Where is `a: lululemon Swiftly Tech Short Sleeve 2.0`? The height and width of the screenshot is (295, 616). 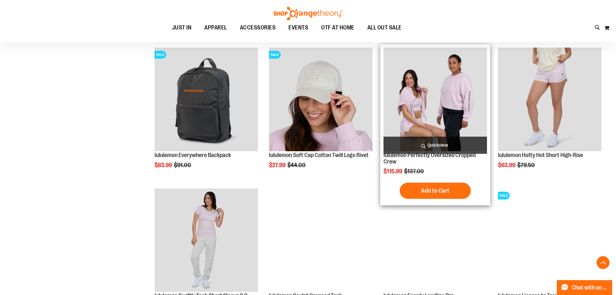
a: lululemon Swiftly Tech Short Sleeve 2.0 is located at coordinates (206, 240).